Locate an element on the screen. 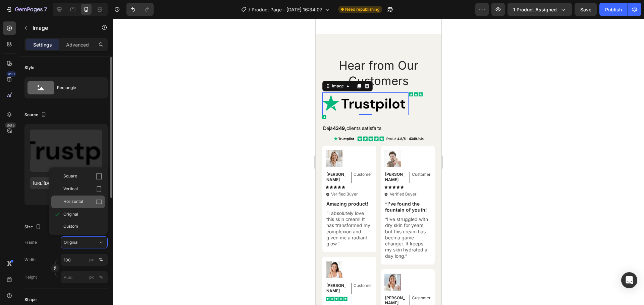 The image size is (644, 305). div: Open Intercom Messenger is located at coordinates (629, 281).